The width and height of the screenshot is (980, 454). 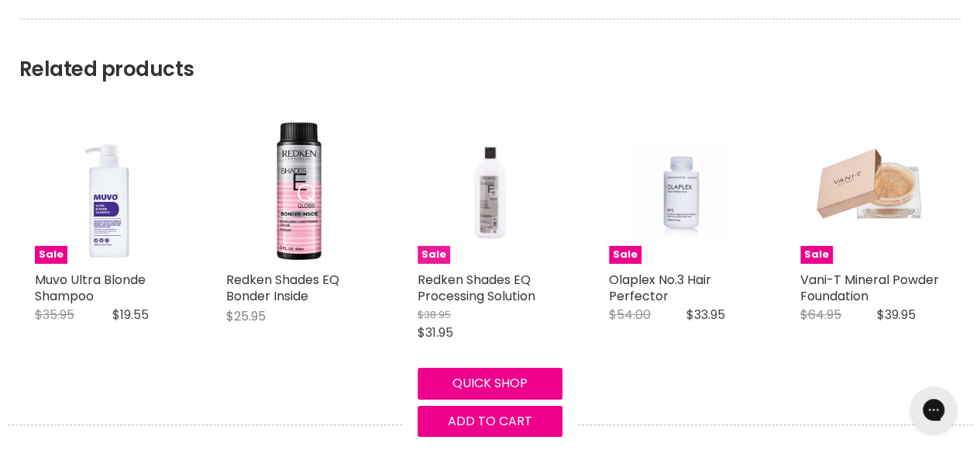 What do you see at coordinates (872, 191) in the screenshot?
I see `a: Vani-T Mineral Powder Foundation Vani-T Mineral Powder Foundation Sale` at bounding box center [872, 191].